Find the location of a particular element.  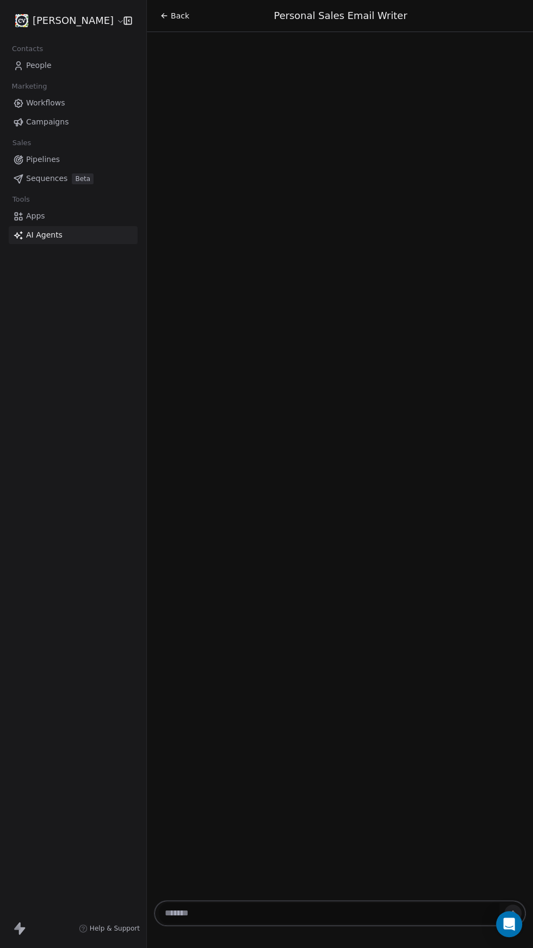

span: People is located at coordinates (39, 65).